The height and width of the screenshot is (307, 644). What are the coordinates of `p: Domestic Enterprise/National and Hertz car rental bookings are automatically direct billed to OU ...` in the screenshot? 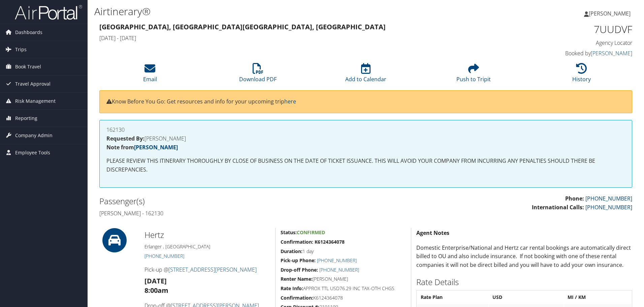 It's located at (525, 257).